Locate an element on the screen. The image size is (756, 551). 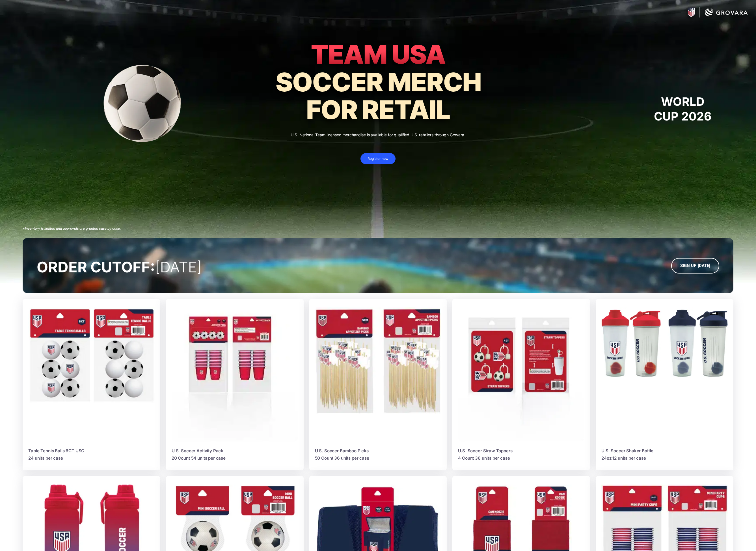
p: U.S. National Team licensed merchandise is available for qualified U.S. retailers through Grovara. is located at coordinates (378, 134).